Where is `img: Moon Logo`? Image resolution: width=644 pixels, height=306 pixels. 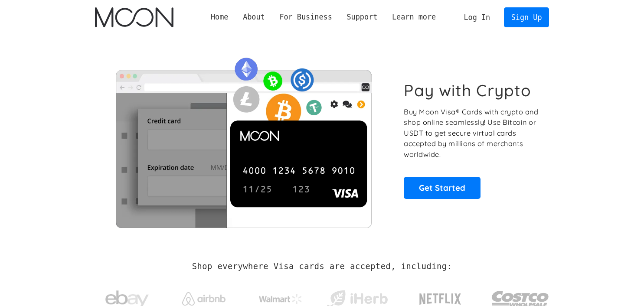
img: Moon Logo is located at coordinates (134, 18).